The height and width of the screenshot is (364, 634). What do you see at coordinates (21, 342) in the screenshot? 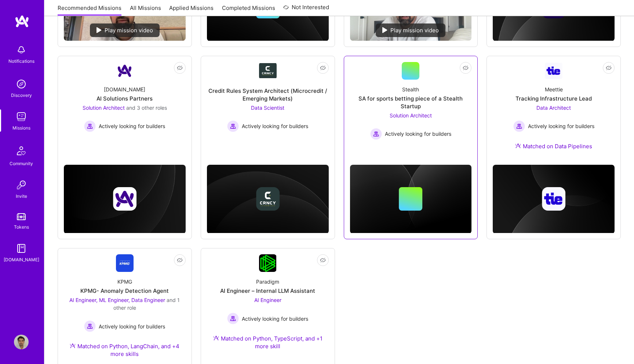
I see `a: User Avatar` at bounding box center [21, 342].